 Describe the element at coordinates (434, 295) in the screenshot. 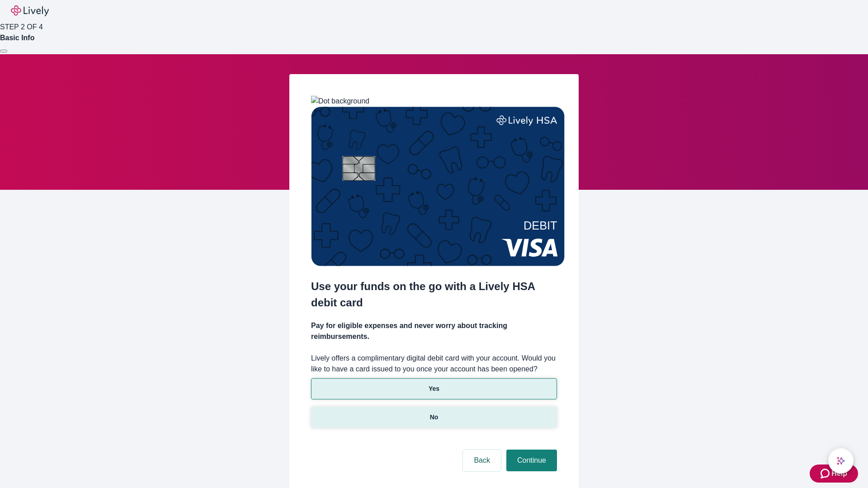

I see `h2: Use your funds on the go with a Lively HSA debit card` at that location.